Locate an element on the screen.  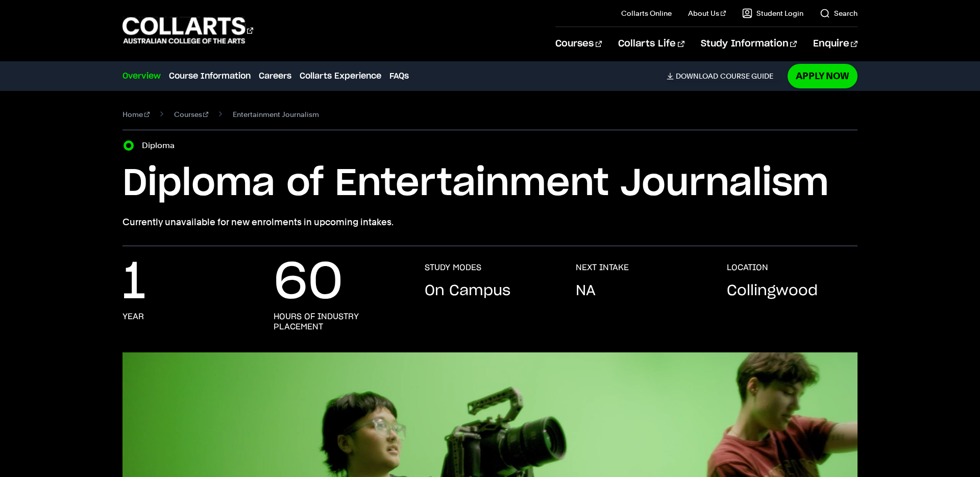
p: On Campus is located at coordinates (468, 291).